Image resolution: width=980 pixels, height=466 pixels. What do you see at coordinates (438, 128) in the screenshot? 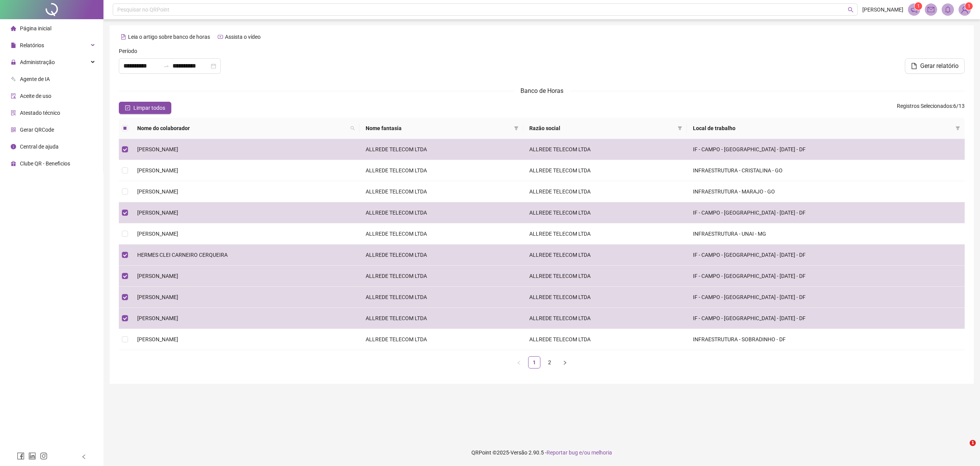
I see `span: Nome fantasia` at bounding box center [438, 128].